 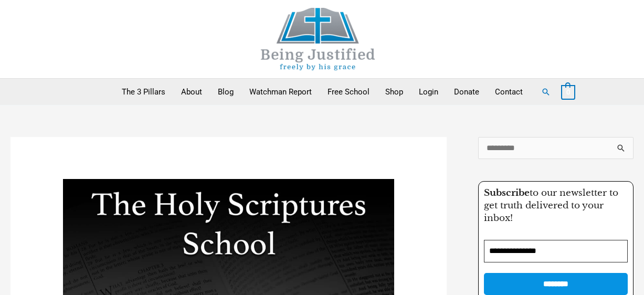 What do you see at coordinates (507, 193) in the screenshot?
I see `strong: Subscribe` at bounding box center [507, 193].